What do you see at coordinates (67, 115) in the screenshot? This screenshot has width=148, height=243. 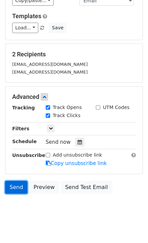 I see `label: Track Clicks` at bounding box center [67, 115].